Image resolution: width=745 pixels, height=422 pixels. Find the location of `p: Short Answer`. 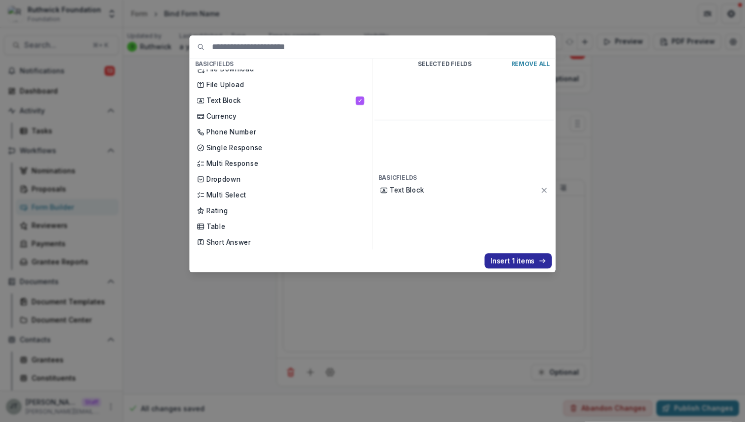

p: Short Answer is located at coordinates (285, 242).